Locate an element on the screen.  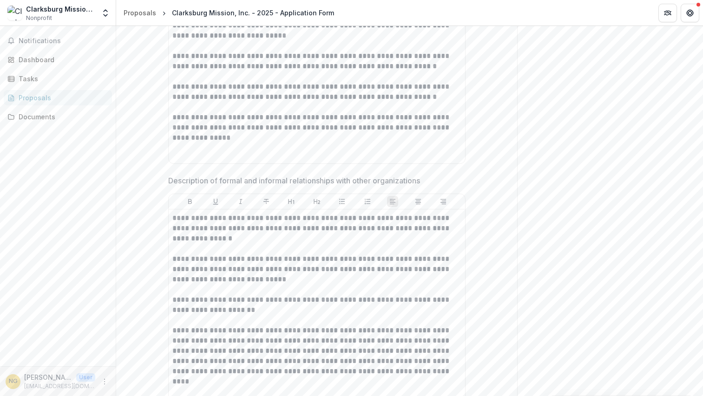
button: Bullet List is located at coordinates (342, 202).